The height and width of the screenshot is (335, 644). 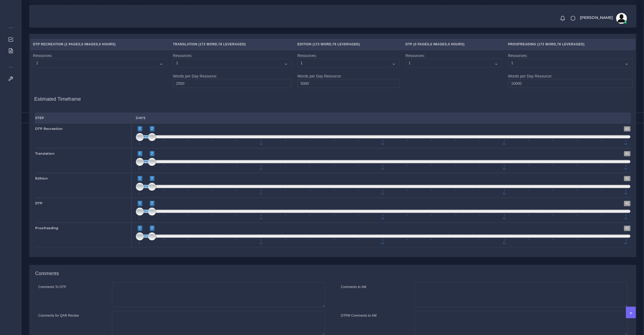 I want to click on strong: Proofreading, so click(x=47, y=228).